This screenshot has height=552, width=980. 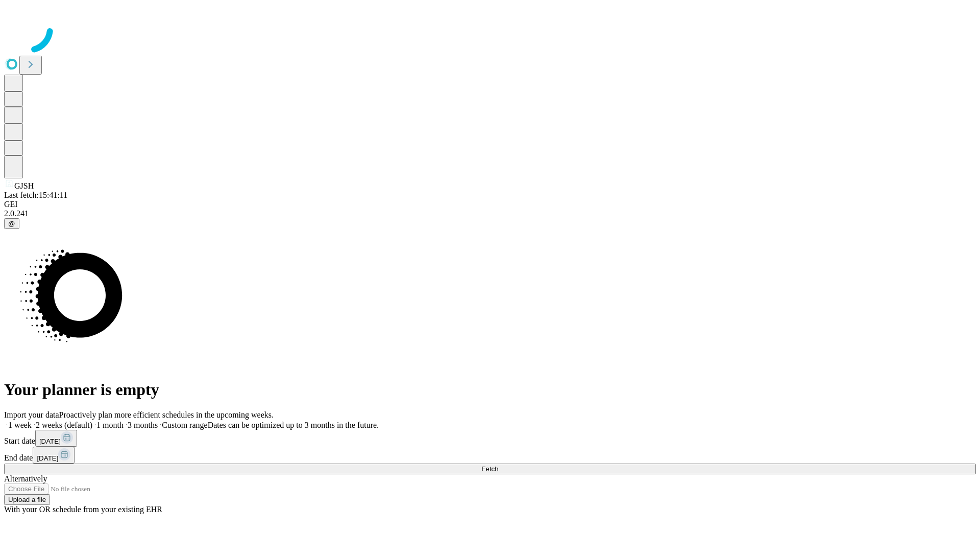 I want to click on span: Custom range, so click(x=184, y=424).